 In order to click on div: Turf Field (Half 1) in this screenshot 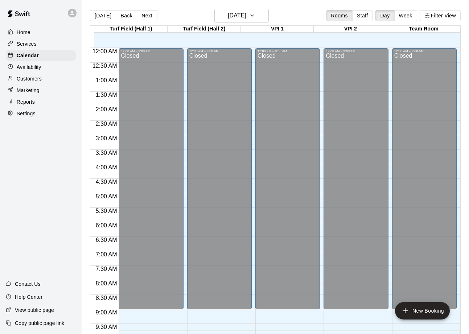, I will do `click(131, 29)`.